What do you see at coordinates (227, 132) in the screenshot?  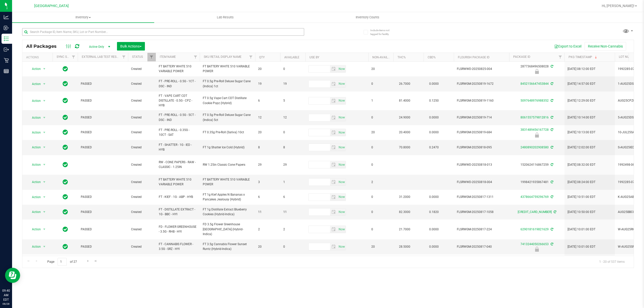 I see `span: FT 0.35g Pre-Roll (Sativa) 10ct` at bounding box center [227, 132].